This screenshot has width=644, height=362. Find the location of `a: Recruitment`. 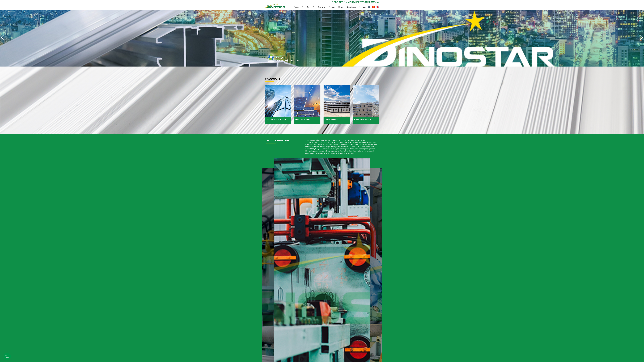

a: Recruitment is located at coordinates (352, 7).